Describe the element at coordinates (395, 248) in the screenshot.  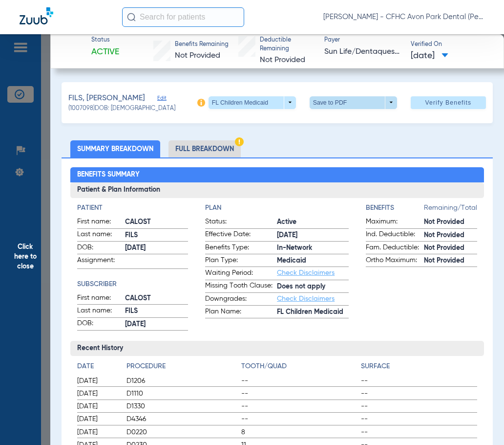
I see `span: Fam. Deductible:` at that location.